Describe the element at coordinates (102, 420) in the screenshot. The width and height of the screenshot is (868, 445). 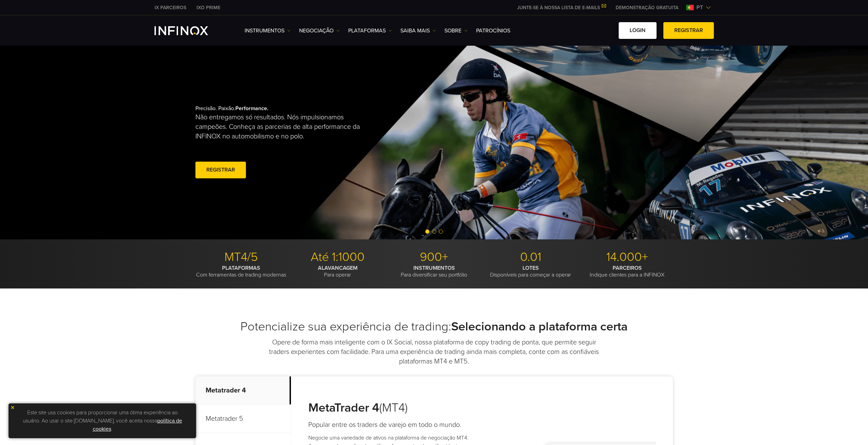
I see `p: Este site usa cookies para proporcionar uma ótima experiência ao usuário. Ao usar o site [DOMAIN_...` at that location.